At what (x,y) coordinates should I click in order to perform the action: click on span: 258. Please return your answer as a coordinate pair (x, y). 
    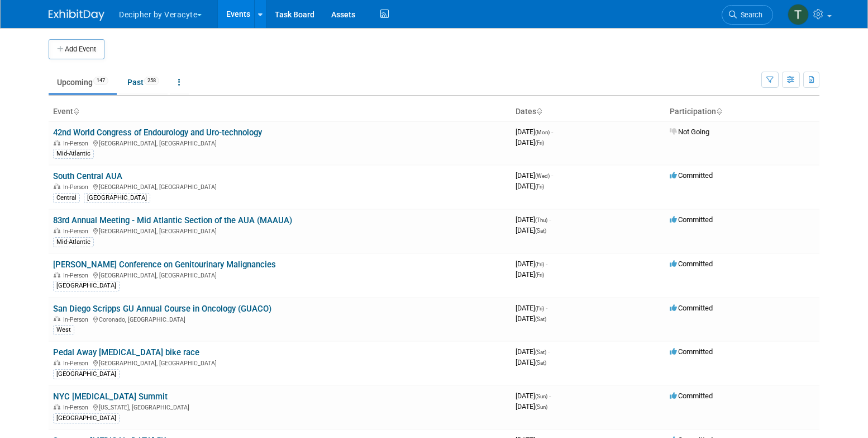
    Looking at the image, I should click on (151, 80).